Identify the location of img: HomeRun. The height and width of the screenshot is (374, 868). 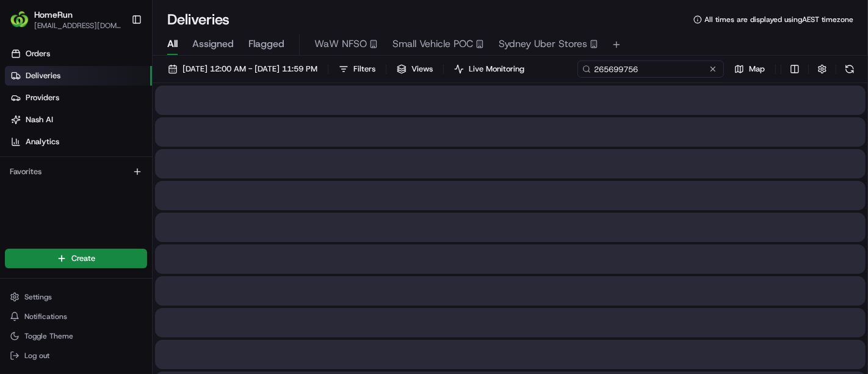
(20, 20).